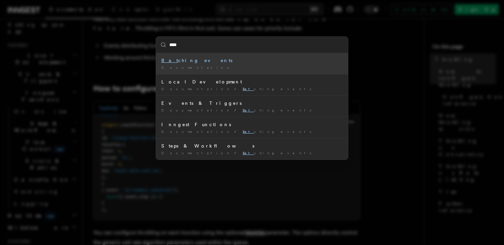 The width and height of the screenshot is (504, 245). Describe the element at coordinates (252, 103) in the screenshot. I see `div: Events & Triggers` at that location.